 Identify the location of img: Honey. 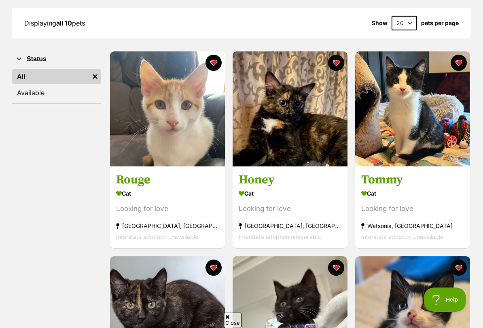
(290, 109).